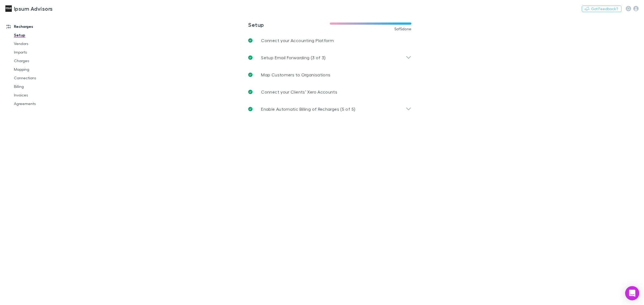 The image size is (644, 305). I want to click on div: Open Intercom Messenger, so click(632, 294).